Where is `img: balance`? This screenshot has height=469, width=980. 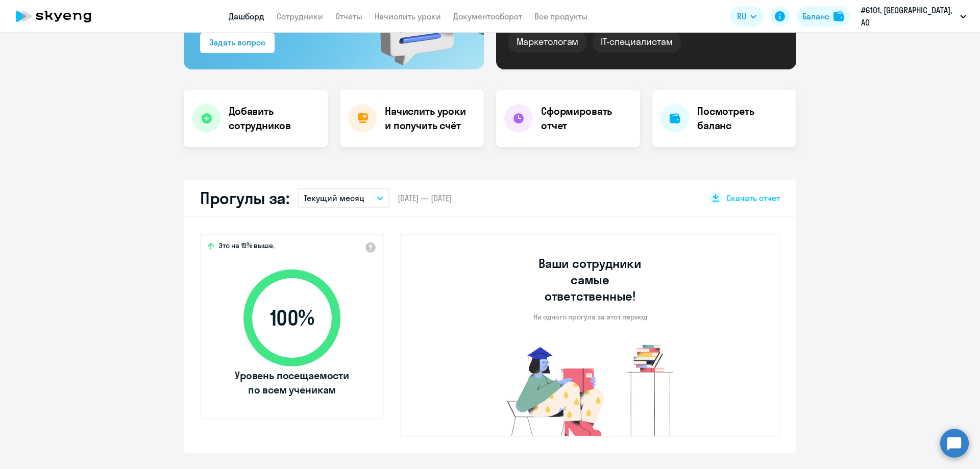 img: balance is located at coordinates (839, 16).